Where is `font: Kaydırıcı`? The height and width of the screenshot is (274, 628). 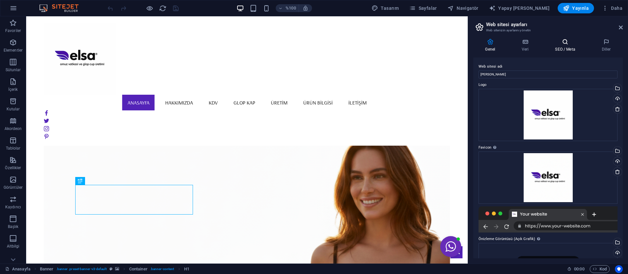 font: Kaydırıcı is located at coordinates (13, 207).